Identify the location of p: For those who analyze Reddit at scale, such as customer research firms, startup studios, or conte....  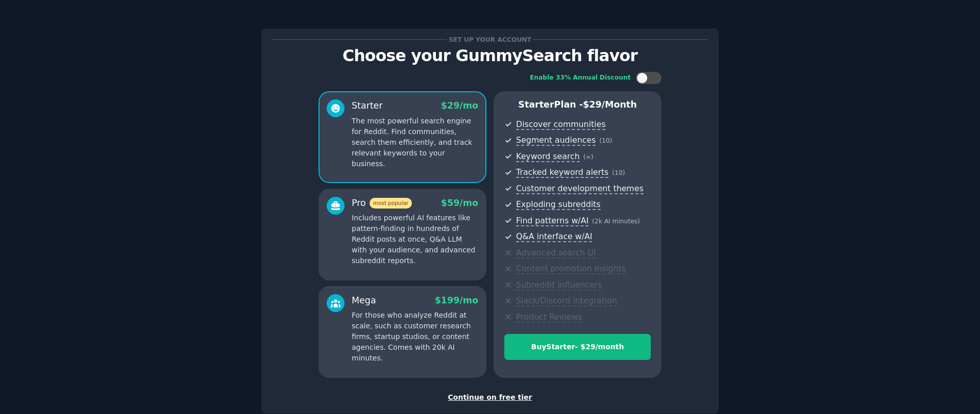
(415, 336).